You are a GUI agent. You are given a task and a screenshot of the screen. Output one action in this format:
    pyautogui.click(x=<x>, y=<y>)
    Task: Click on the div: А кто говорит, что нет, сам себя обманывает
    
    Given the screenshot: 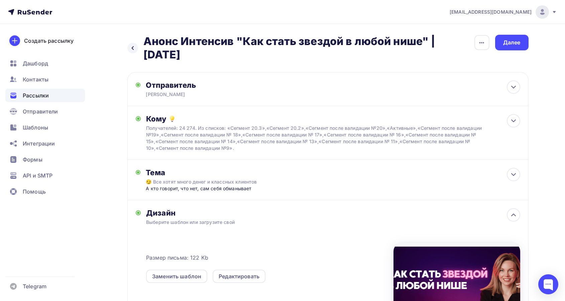 What is the action you would take?
    pyautogui.click(x=212, y=189)
    